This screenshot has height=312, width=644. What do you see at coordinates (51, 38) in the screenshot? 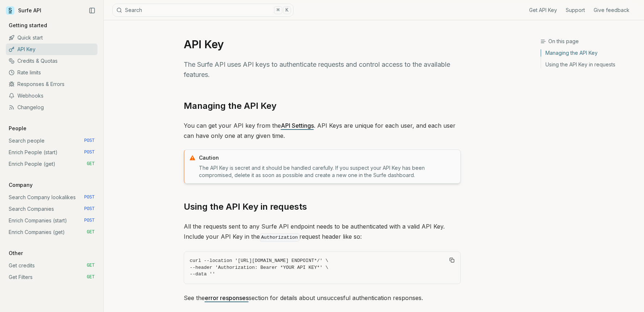
I see `a: Quick start` at bounding box center [51, 38].